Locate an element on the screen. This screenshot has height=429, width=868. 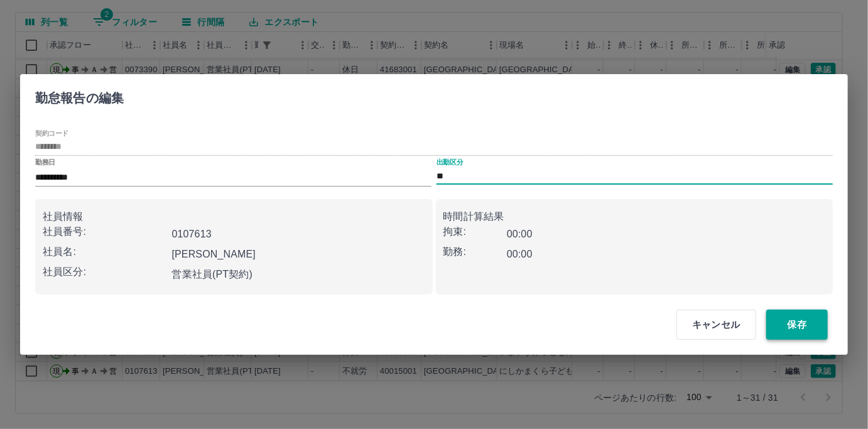
b: 0107613 is located at coordinates (191, 233).